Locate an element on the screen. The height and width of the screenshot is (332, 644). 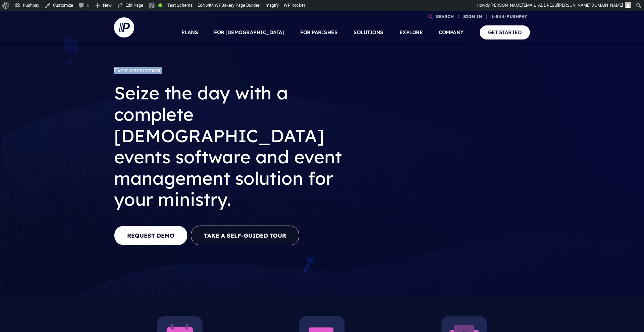
a: FOR PARISHES is located at coordinates (319, 33).